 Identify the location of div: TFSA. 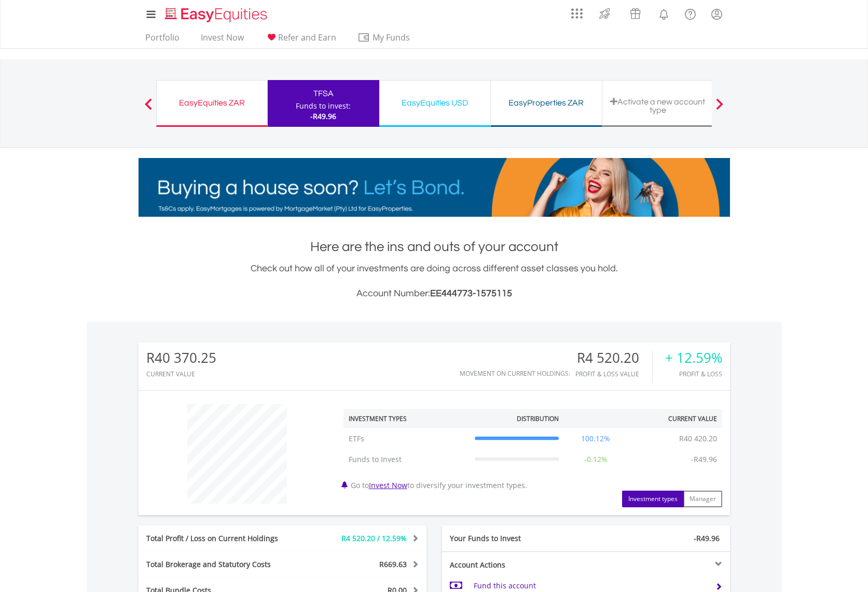
(324, 94).